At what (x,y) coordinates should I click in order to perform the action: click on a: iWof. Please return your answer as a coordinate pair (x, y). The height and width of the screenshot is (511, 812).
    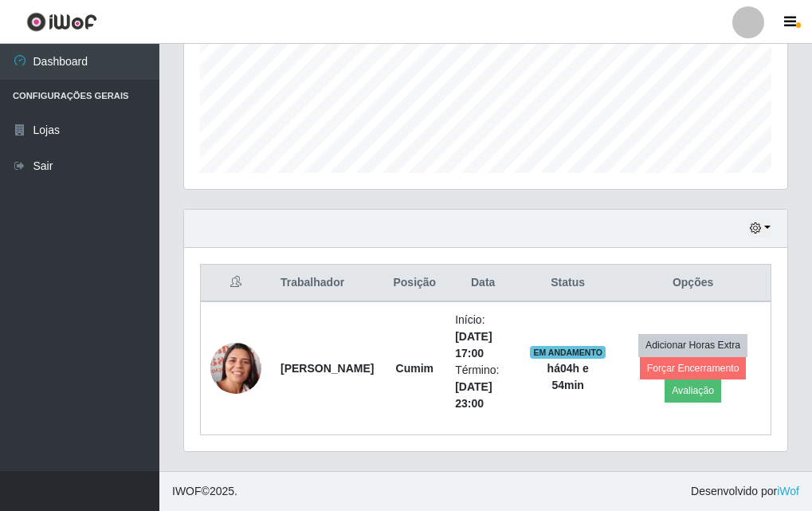
    Looking at the image, I should click on (788, 491).